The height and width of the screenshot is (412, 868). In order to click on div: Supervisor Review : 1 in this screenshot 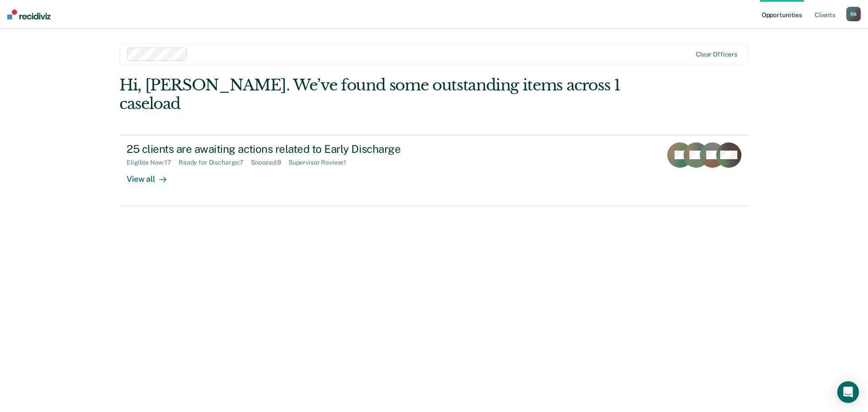, I will do `click(321, 163)`.